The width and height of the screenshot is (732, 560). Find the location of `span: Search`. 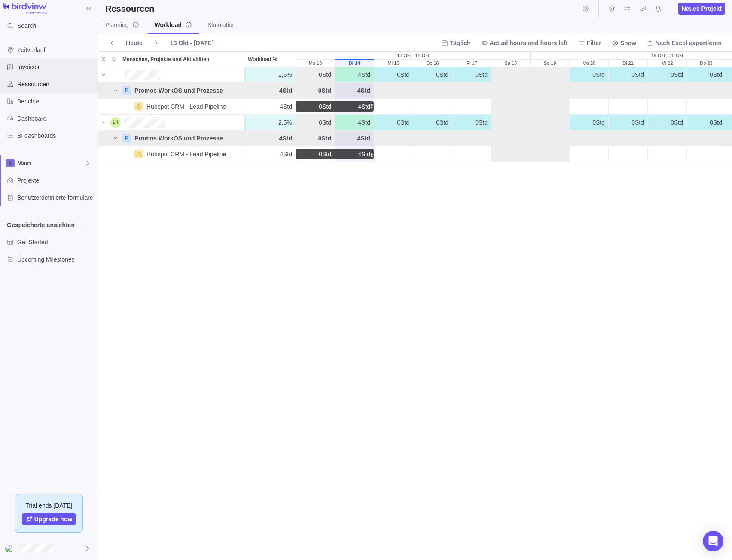

span: Search is located at coordinates (27, 25).